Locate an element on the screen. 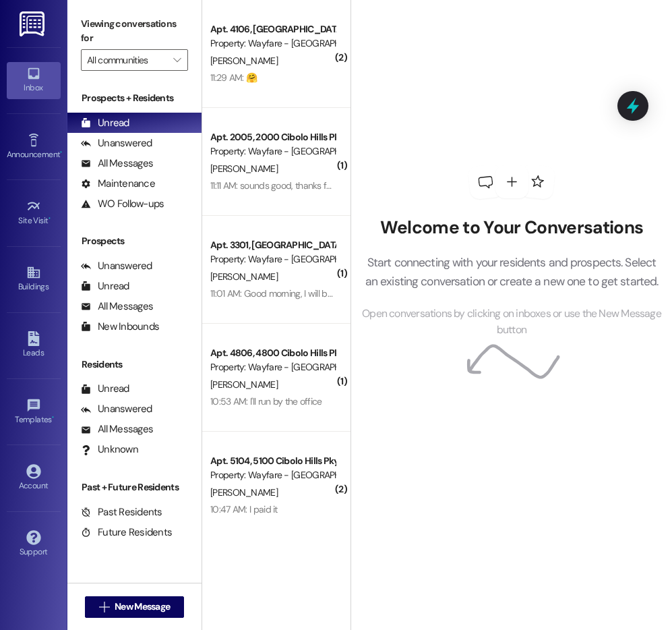  label: Viewing conversations for is located at coordinates (134, 31).